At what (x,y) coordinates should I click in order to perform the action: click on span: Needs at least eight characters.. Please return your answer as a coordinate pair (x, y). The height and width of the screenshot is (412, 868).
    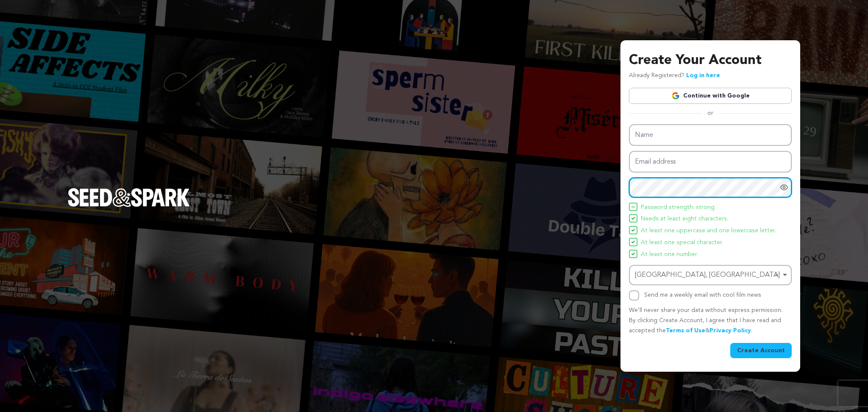
    Looking at the image, I should click on (685, 219).